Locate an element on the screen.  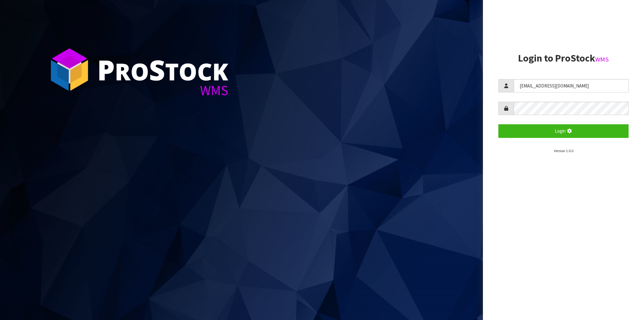
div: ro tock is located at coordinates (163, 69).